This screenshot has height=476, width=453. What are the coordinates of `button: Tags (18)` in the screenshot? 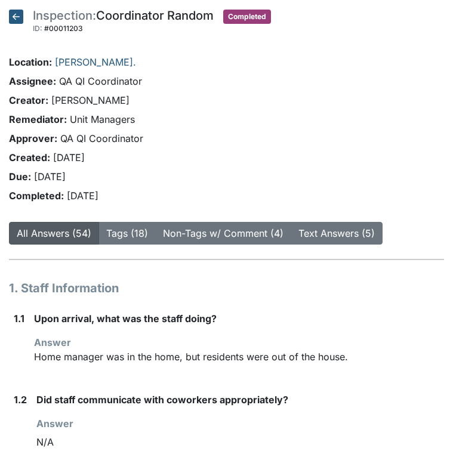 It's located at (127, 233).